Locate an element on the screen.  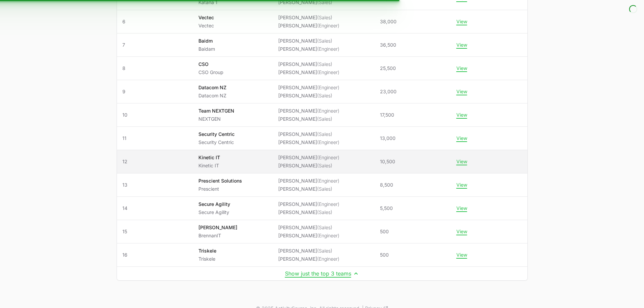
span: 6 is located at coordinates (155, 22).